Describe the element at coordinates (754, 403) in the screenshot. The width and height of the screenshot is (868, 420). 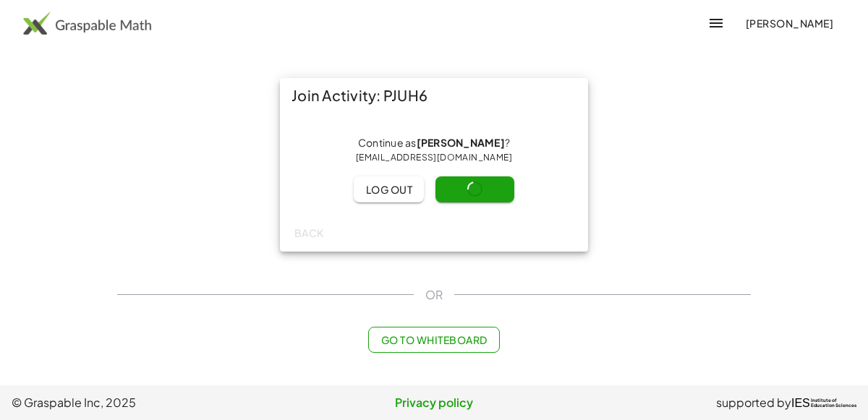
I see `span: supported by` at that location.